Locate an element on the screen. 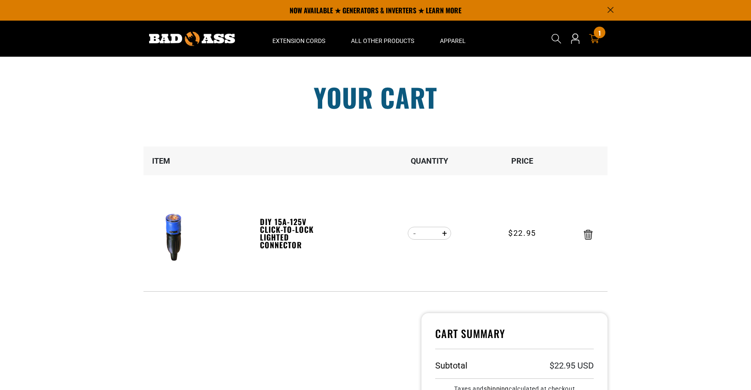 Image resolution: width=751 pixels, height=390 pixels. h4: Cart Summary is located at coordinates (514, 338).